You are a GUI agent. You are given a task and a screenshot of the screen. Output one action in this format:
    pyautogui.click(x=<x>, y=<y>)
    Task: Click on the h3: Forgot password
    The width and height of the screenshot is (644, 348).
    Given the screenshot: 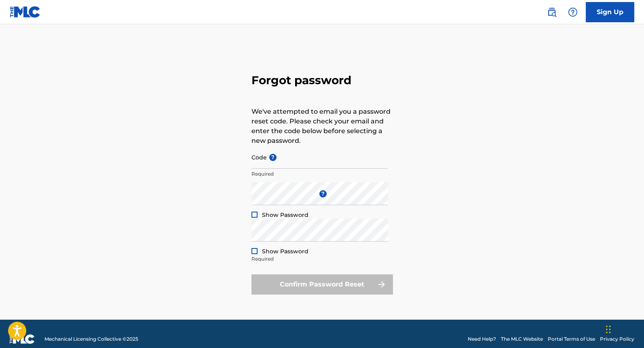 What is the action you would take?
    pyautogui.click(x=322, y=80)
    